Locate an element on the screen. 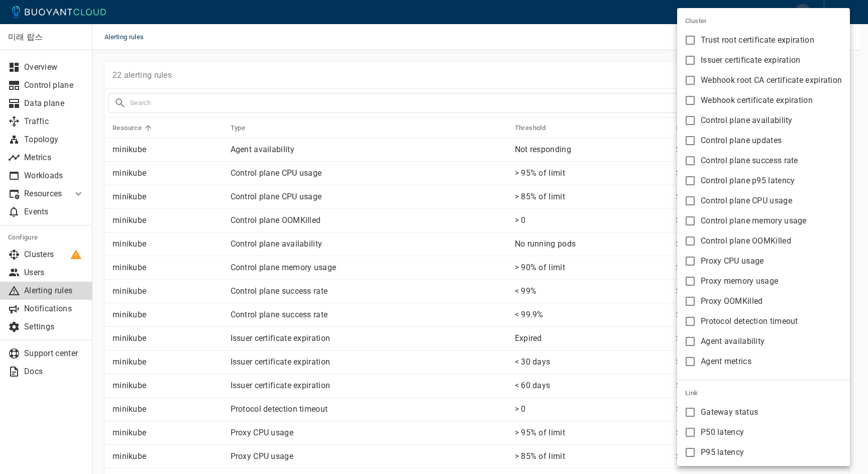 The image size is (868, 474). span: Control plane CPU usage is located at coordinates (747, 201).